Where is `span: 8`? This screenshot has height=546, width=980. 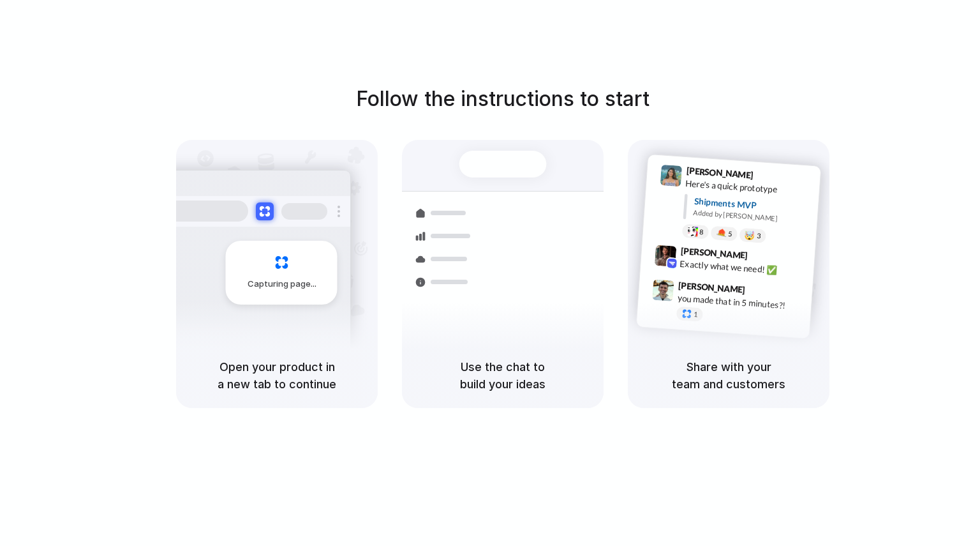 span: 8 is located at coordinates (701, 231).